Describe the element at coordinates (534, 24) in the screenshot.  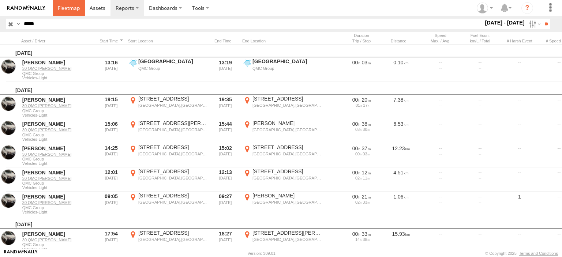
I see `label: Search Filter Options` at that location.